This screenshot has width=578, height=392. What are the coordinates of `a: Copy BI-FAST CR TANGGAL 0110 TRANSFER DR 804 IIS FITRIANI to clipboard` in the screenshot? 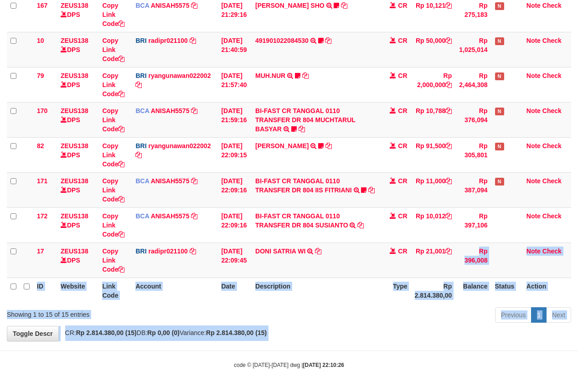 It's located at (371, 190).